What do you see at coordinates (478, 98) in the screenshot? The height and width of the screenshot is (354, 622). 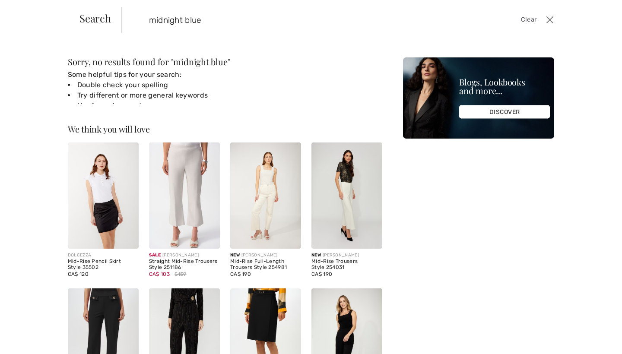 I see `img: Blogs, Lookbooks and more...` at bounding box center [478, 98].